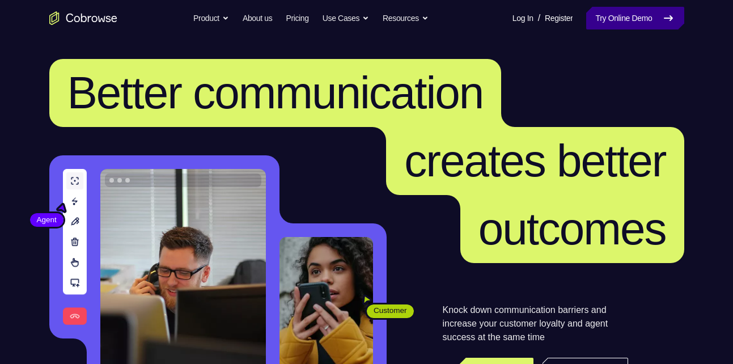  I want to click on a: Pricing, so click(297, 18).